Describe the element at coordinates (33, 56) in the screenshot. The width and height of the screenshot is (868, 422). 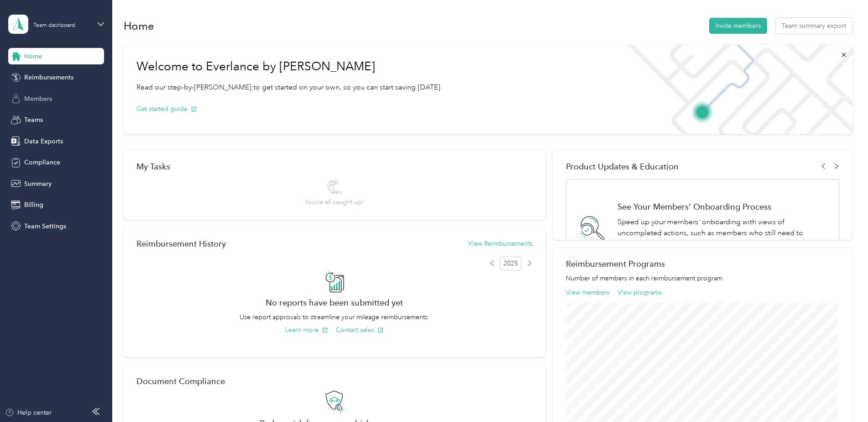
I see `span: Home` at that location.